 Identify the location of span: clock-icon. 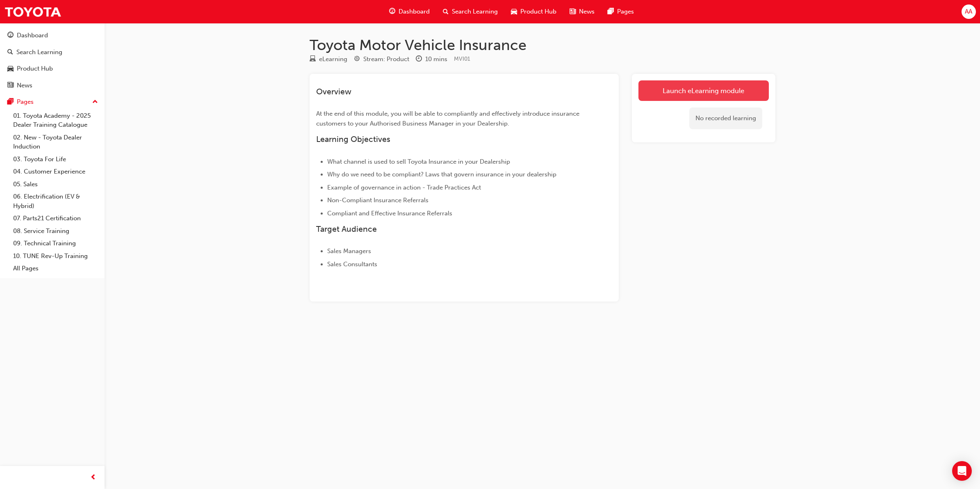
(419, 60).